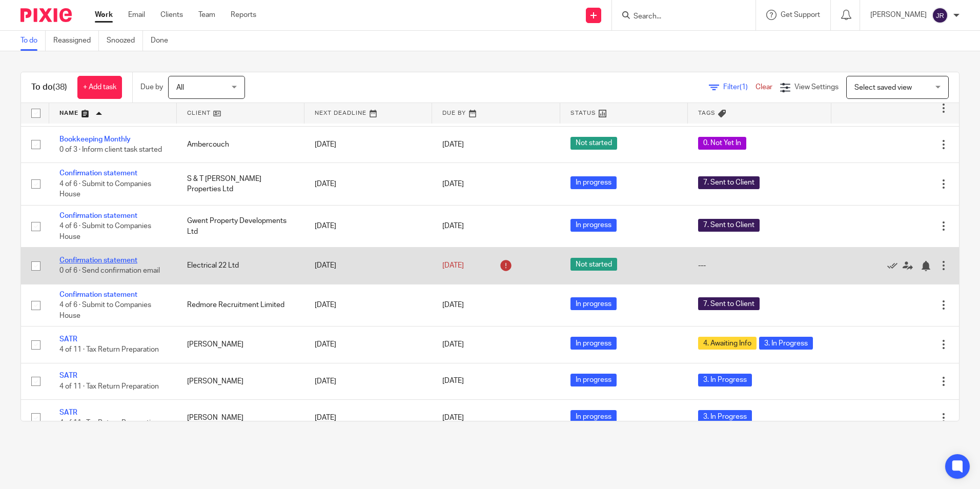  I want to click on p: Due by, so click(152, 87).